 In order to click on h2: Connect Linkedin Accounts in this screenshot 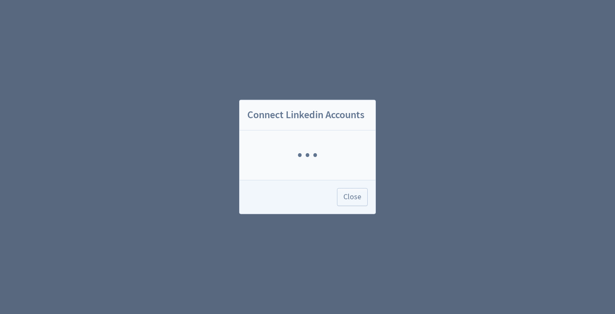, I will do `click(308, 115)`.